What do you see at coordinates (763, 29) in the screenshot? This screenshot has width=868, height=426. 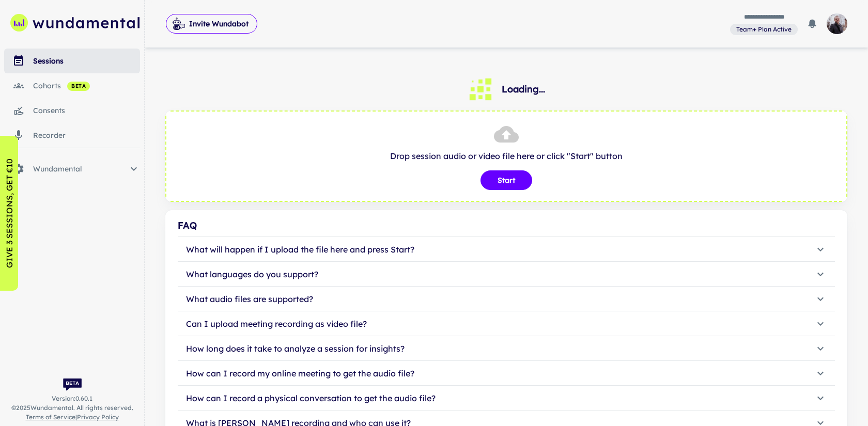 I see `span: Team+ Plan Active` at bounding box center [763, 29].